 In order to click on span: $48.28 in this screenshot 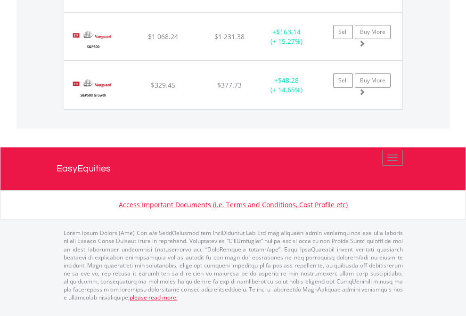, I will do `click(289, 80)`.